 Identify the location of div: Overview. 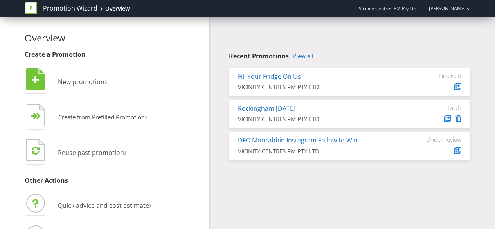
(117, 9).